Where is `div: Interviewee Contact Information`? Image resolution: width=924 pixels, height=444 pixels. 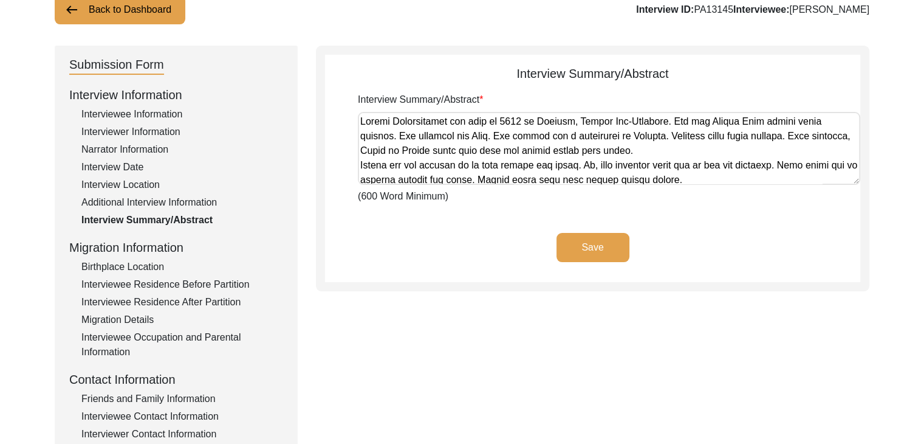 div: Interviewee Contact Information is located at coordinates (182, 416).